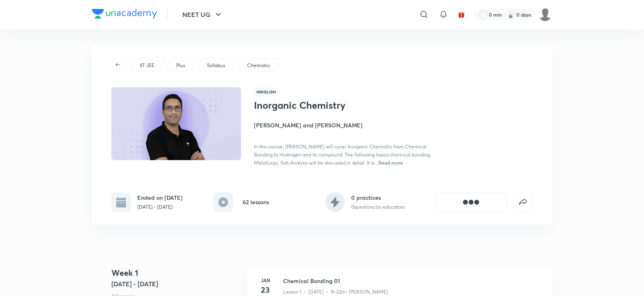  What do you see at coordinates (147, 66) in the screenshot?
I see `p: IIT JEE` at bounding box center [147, 66].